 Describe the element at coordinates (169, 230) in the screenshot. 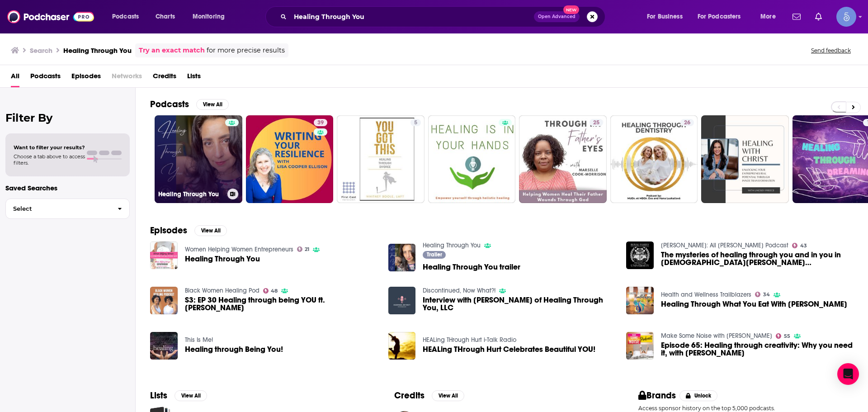

I see `h2: Episodes` at that location.